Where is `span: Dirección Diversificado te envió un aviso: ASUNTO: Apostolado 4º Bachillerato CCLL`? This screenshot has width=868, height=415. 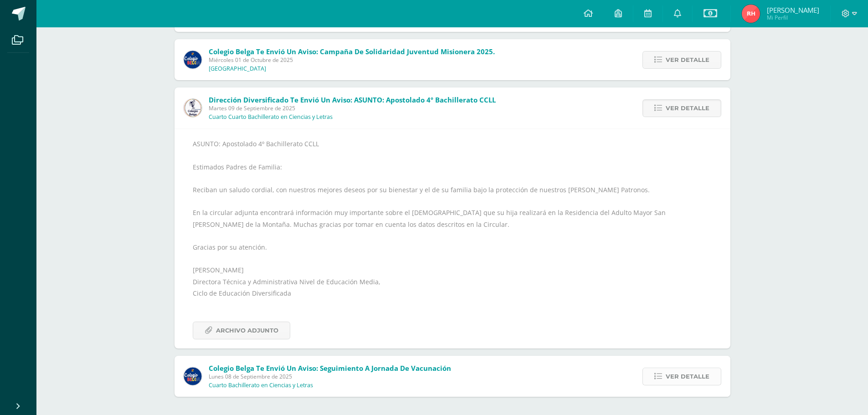
span: Dirección Diversificado te envió un aviso: ASUNTO: Apostolado 4º Bachillerato CCLL is located at coordinates (352, 100).